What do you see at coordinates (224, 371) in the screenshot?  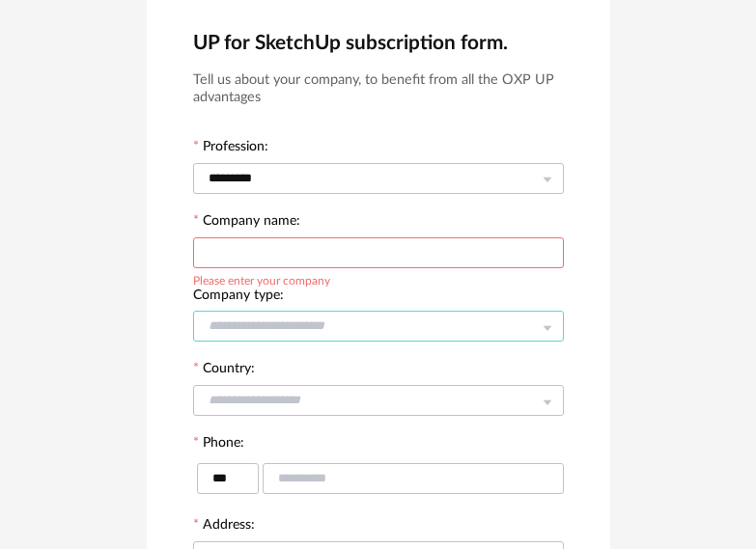 I see `label: Country:` at bounding box center [224, 371].